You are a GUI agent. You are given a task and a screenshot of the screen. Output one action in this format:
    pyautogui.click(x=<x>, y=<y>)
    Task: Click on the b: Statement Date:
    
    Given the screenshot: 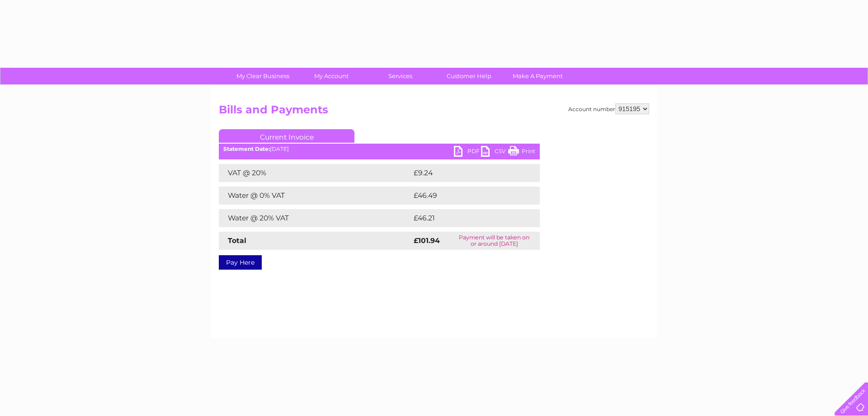 What is the action you would take?
    pyautogui.click(x=246, y=149)
    